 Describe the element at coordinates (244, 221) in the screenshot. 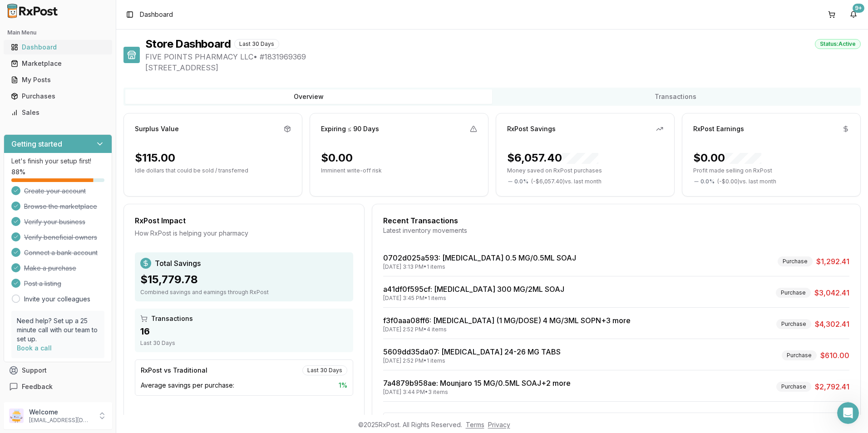

I see `div: RxPost Impact` at that location.